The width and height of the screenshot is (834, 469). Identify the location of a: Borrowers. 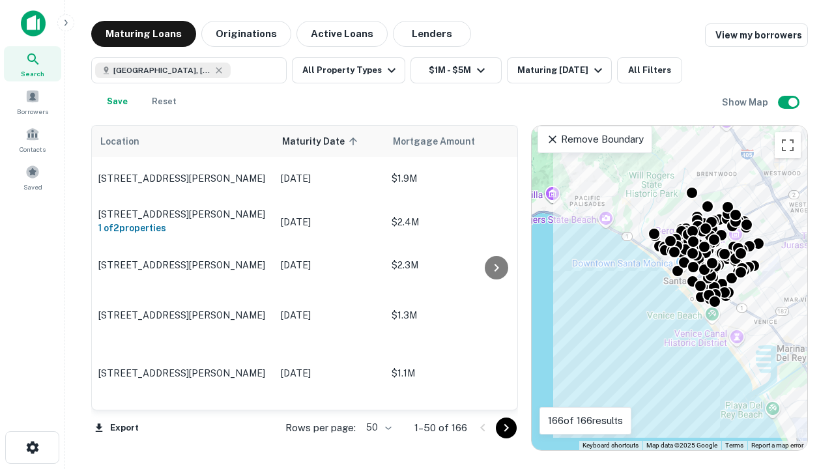
(33, 102).